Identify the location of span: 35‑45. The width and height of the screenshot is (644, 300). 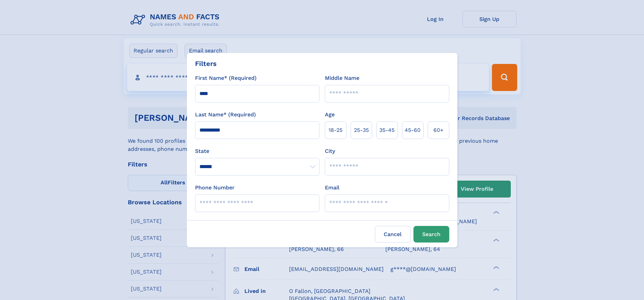
(387, 130).